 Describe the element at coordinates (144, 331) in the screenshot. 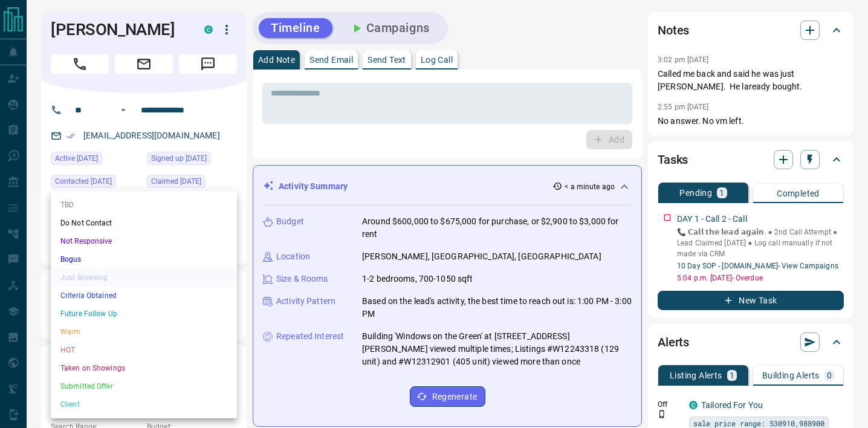

I see `li: Warm` at that location.